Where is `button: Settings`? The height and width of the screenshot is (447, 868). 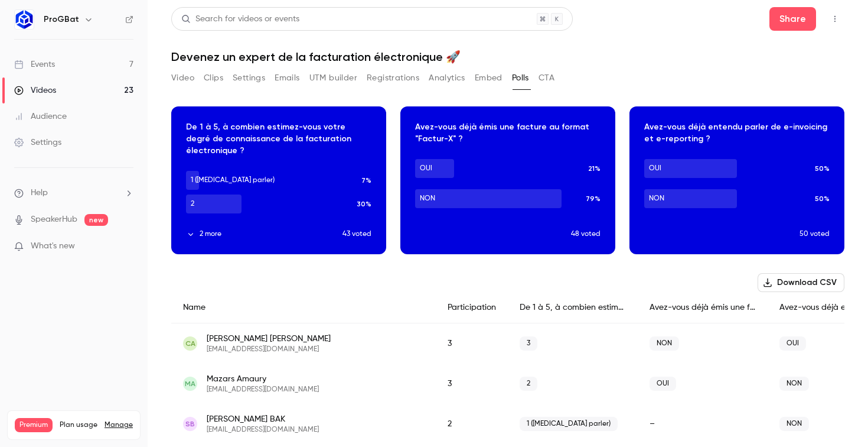 button: Settings is located at coordinates (249, 78).